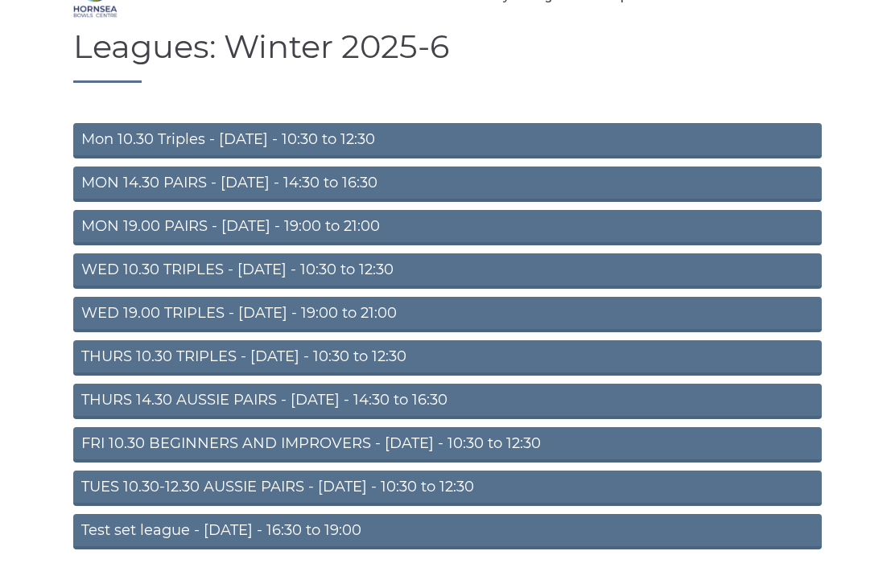 The height and width of the screenshot is (588, 895). What do you see at coordinates (448, 56) in the screenshot?
I see `h1: Leagues: Winter 2025-6` at bounding box center [448, 56].